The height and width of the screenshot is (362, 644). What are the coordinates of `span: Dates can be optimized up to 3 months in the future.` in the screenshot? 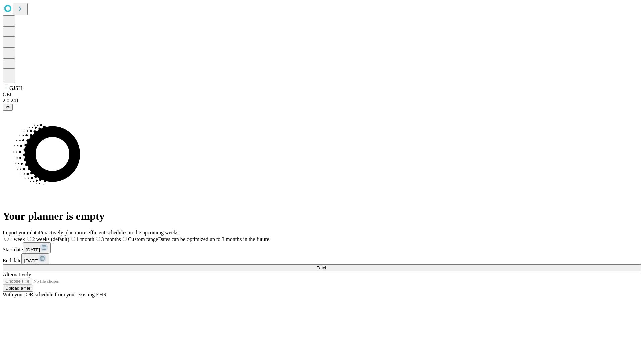 It's located at (214, 239).